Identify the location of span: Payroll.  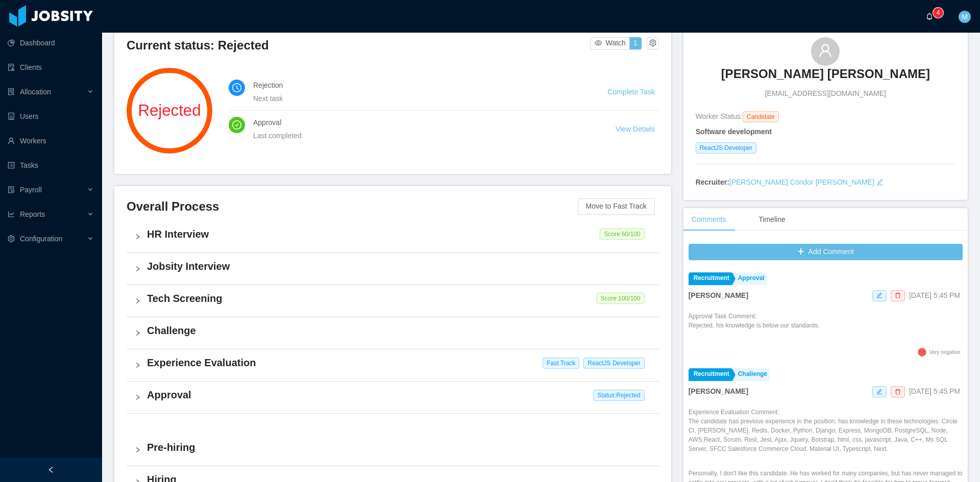
(31, 190).